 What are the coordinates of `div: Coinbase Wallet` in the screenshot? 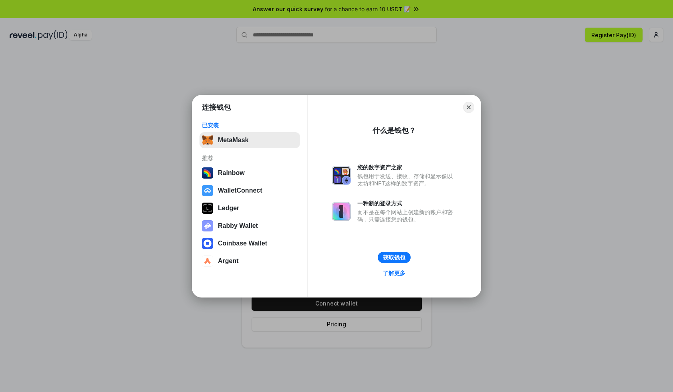 It's located at (242, 244).